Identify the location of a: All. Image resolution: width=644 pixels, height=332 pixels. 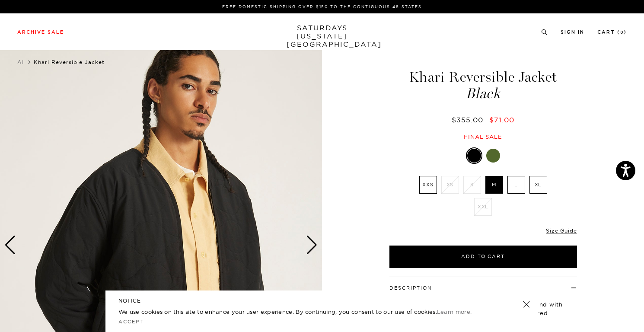
(21, 61).